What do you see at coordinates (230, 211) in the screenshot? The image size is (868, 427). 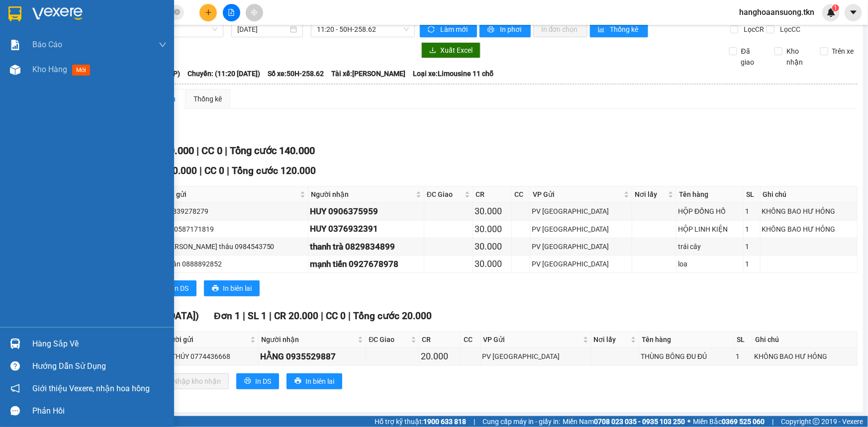 I see `div: HUY 0839278279` at bounding box center [230, 211].